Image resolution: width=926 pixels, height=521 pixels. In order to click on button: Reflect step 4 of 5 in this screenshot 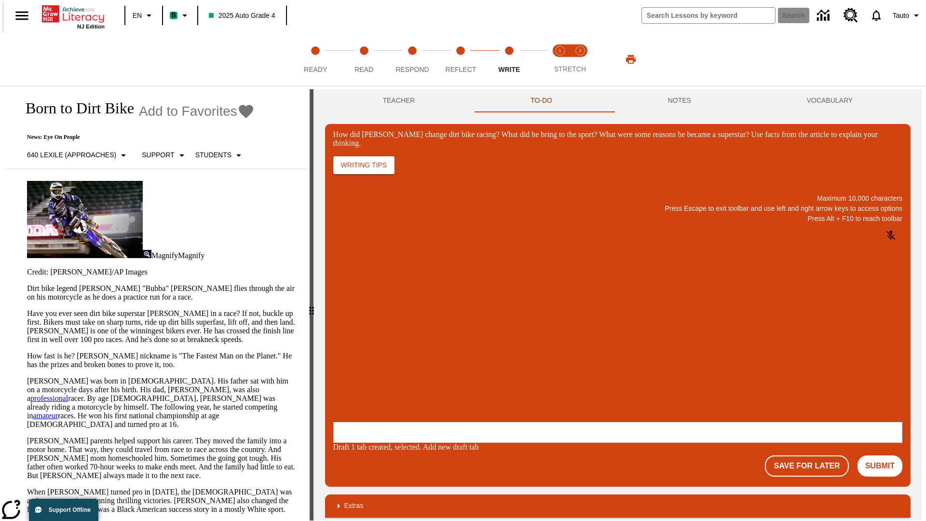, I will do `click(460, 59)`.